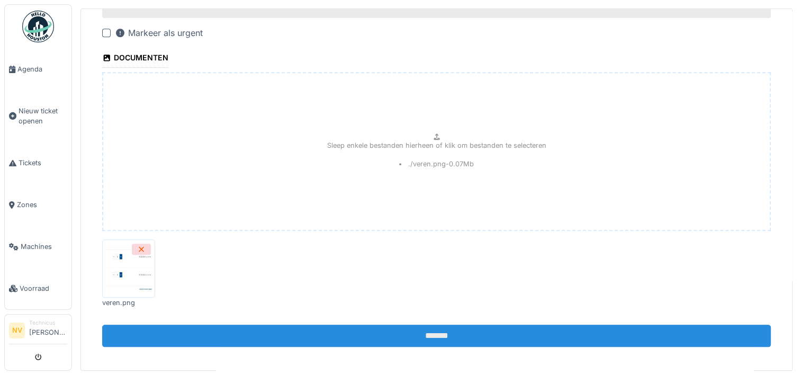 The image size is (801, 375). I want to click on div: Markeer als urgent, so click(159, 33).